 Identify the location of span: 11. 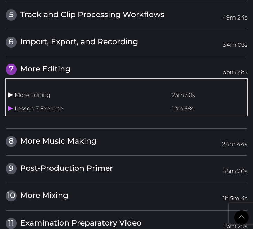
(11, 223).